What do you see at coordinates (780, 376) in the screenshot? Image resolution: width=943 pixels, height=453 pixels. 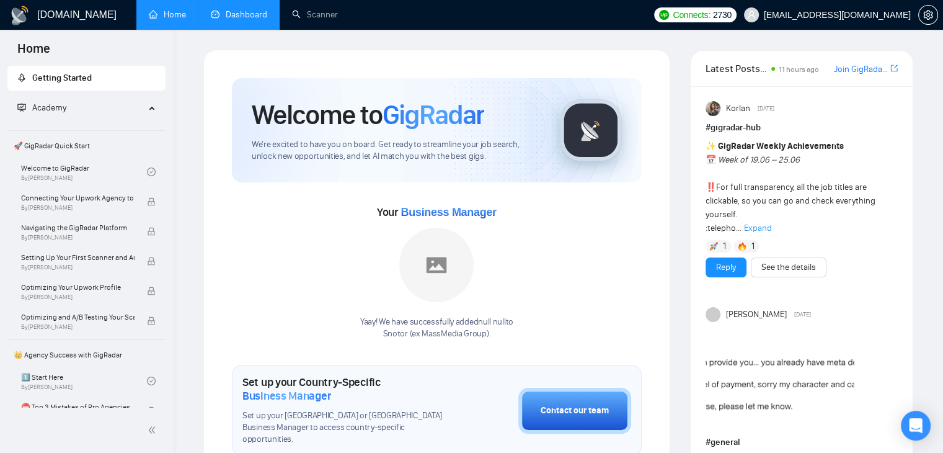 I see `img: F09A8UU1U58-Screenshot(595).png` at bounding box center [780, 376].